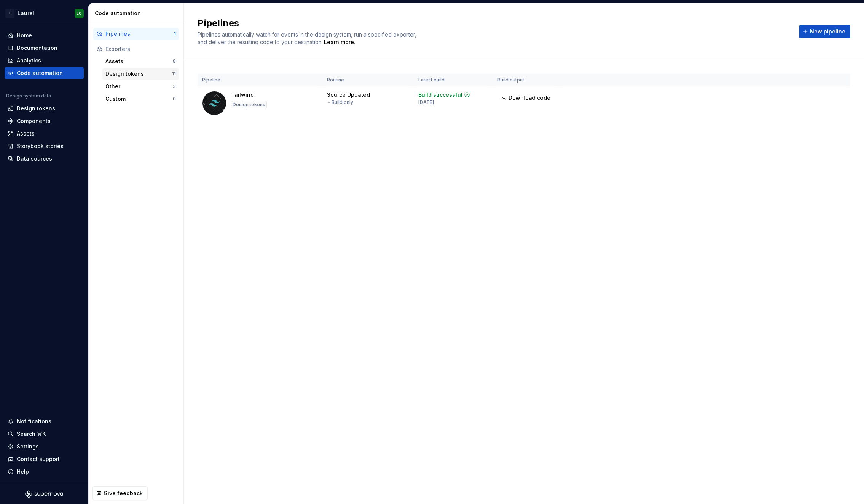 The width and height of the screenshot is (864, 504). Describe the element at coordinates (28, 446) in the screenshot. I see `div: Settings` at that location.